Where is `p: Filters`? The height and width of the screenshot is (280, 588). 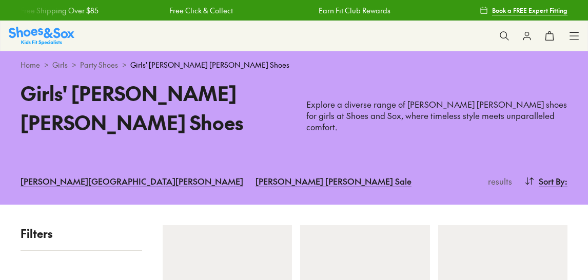
p: Filters is located at coordinates (81, 233).